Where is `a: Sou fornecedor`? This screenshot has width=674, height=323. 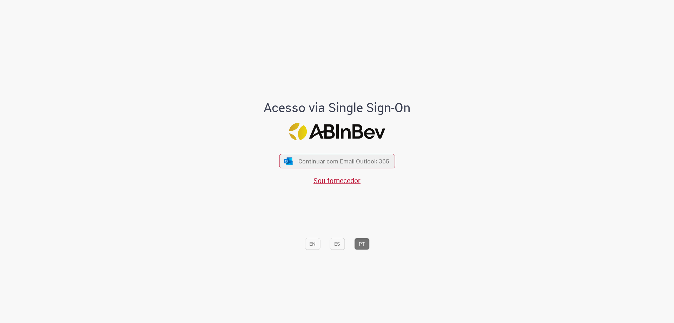
a: Sou fornecedor is located at coordinates (337, 180).